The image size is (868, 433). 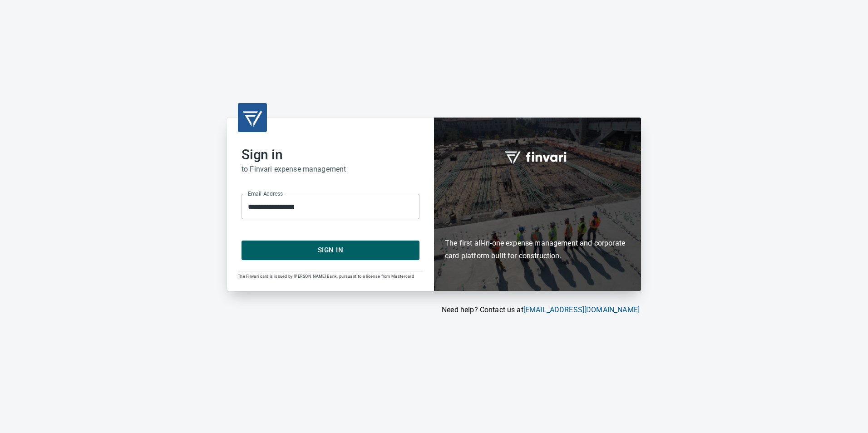 What do you see at coordinates (330, 170) in the screenshot?
I see `h6: to Finvari expense management` at bounding box center [330, 170].